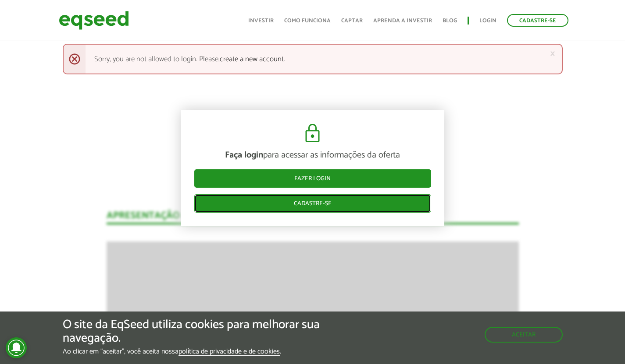 This screenshot has width=625, height=364. Describe the element at coordinates (488, 21) in the screenshot. I see `a: Login` at that location.